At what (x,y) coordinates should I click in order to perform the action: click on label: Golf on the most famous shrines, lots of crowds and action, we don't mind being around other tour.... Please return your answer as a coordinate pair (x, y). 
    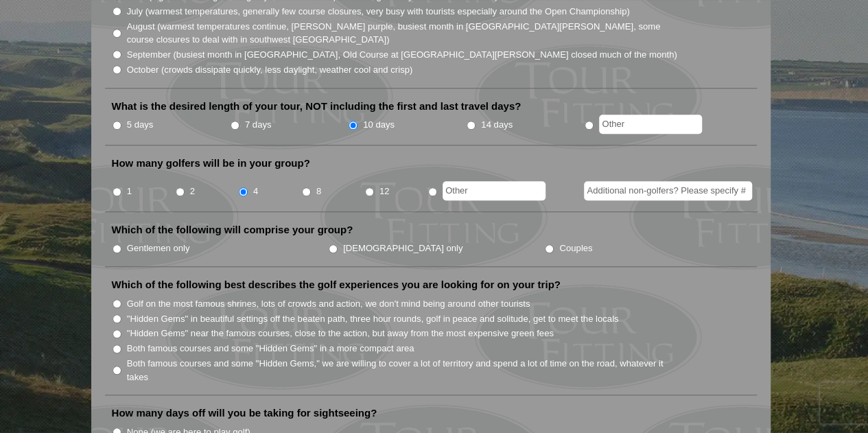
    Looking at the image, I should click on (329, 304).